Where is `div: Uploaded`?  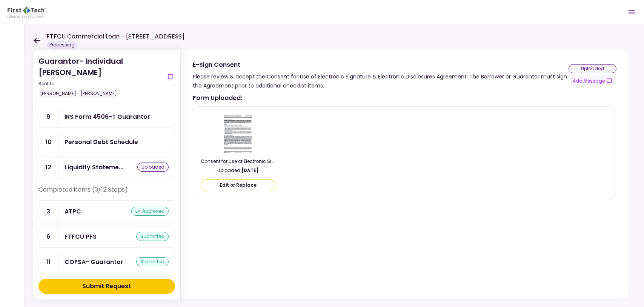 div: Uploaded is located at coordinates (238, 171).